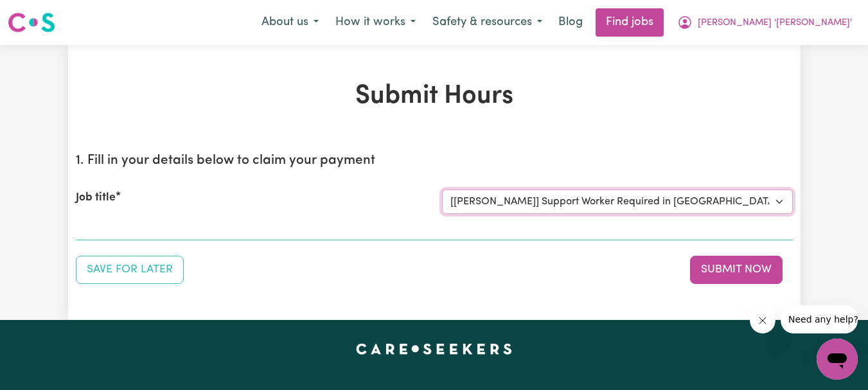  Describe the element at coordinates (130, 270) in the screenshot. I see `button: Save your job report` at that location.